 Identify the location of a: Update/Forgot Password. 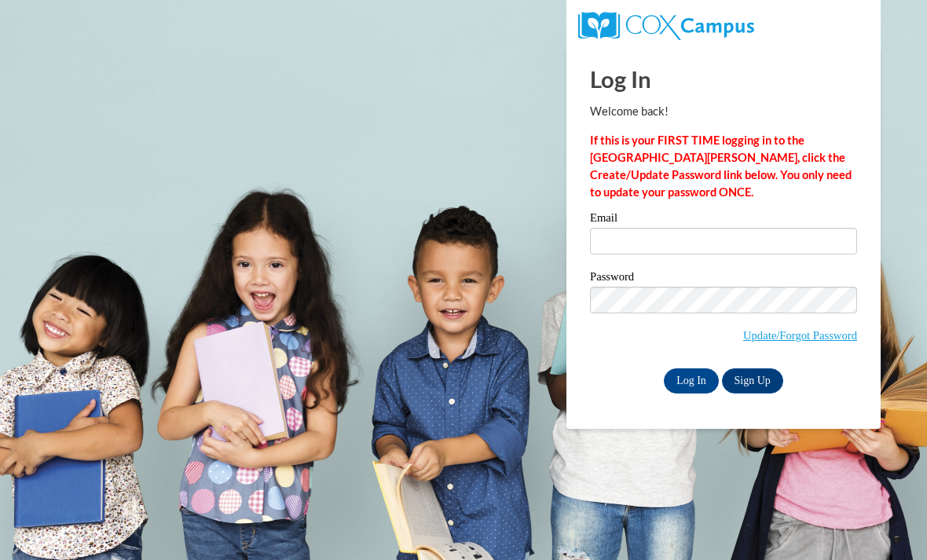
(800, 336).